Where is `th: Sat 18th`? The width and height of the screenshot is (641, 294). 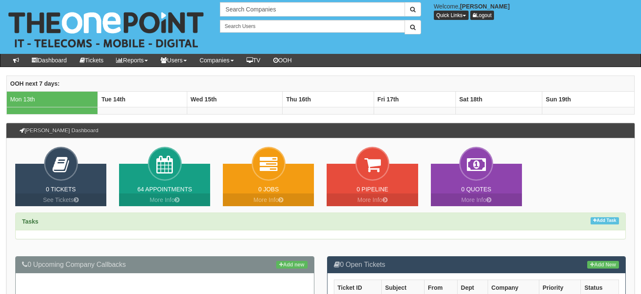
th: Sat 18th is located at coordinates (499, 99).